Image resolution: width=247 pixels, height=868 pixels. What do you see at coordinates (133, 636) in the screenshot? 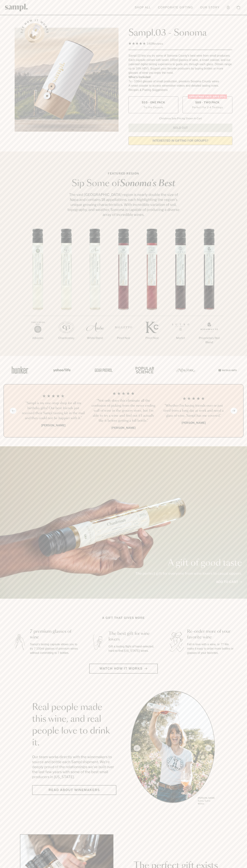
I see `h3: The best gift for wine lovers` at bounding box center [133, 636].